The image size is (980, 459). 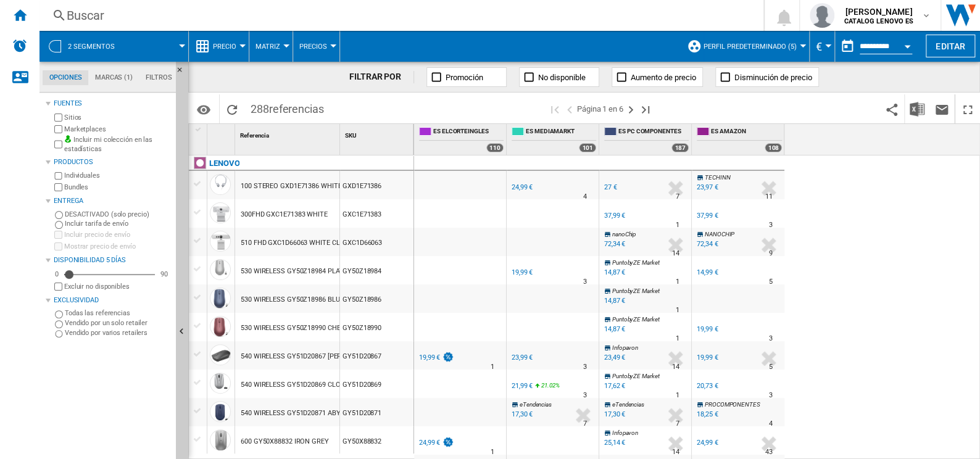 What do you see at coordinates (378, 133) in the screenshot?
I see `div: SKU Sort None` at bounding box center [378, 133].